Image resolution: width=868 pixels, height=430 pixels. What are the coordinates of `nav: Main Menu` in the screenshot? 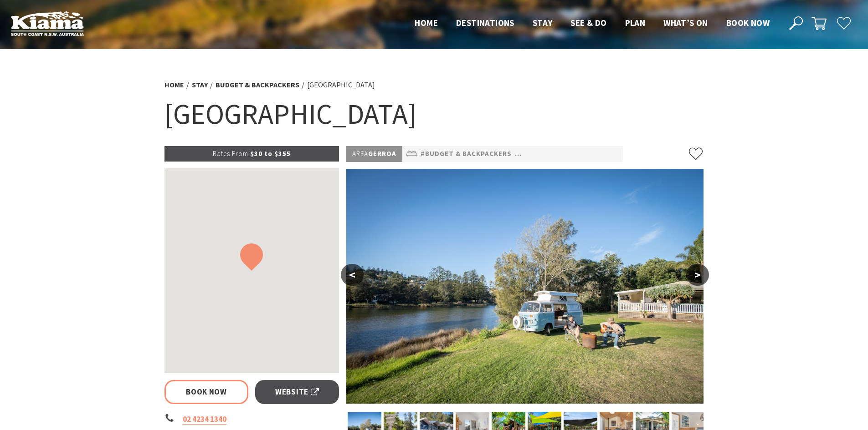 It's located at (592, 23).